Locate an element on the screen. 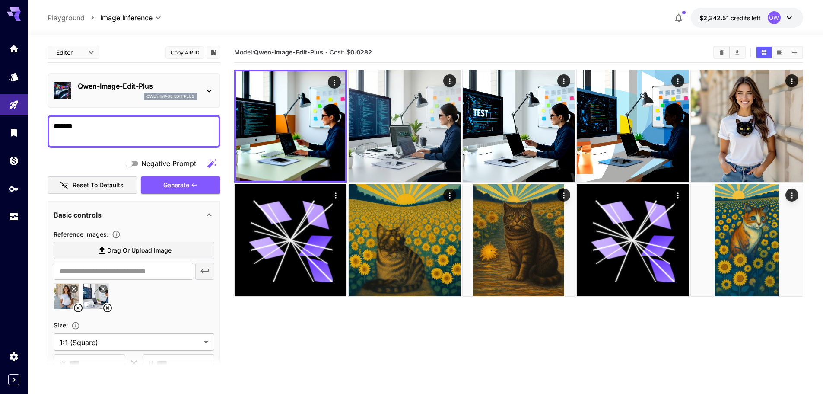 This screenshot has height=394, width=823. button: Show media in list view is located at coordinates (795, 52).